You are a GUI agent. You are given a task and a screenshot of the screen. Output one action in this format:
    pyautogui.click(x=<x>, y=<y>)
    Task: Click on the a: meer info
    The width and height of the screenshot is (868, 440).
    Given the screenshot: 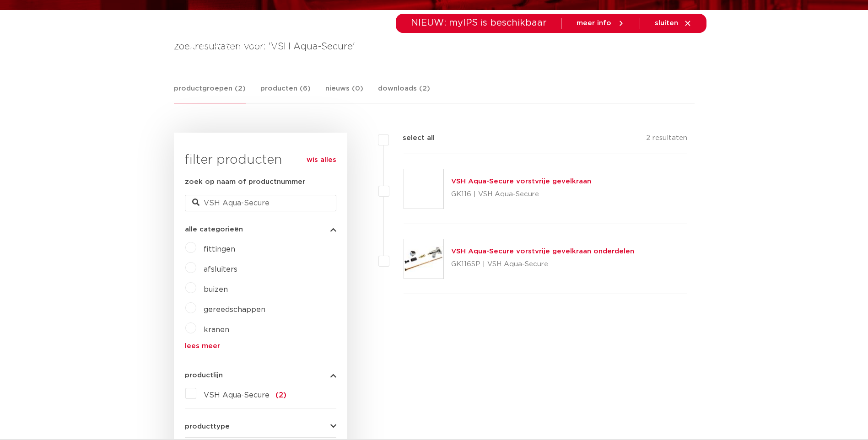 What is the action you would take?
    pyautogui.click(x=601, y=23)
    